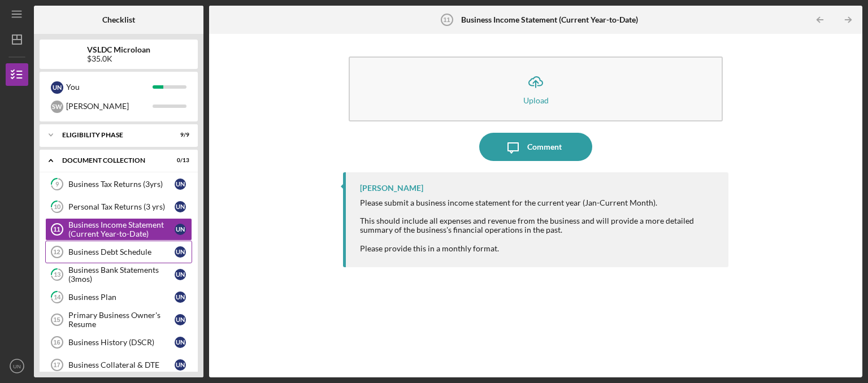 This screenshot has width=868, height=383. Describe the element at coordinates (17, 367) in the screenshot. I see `button: UN` at that location.